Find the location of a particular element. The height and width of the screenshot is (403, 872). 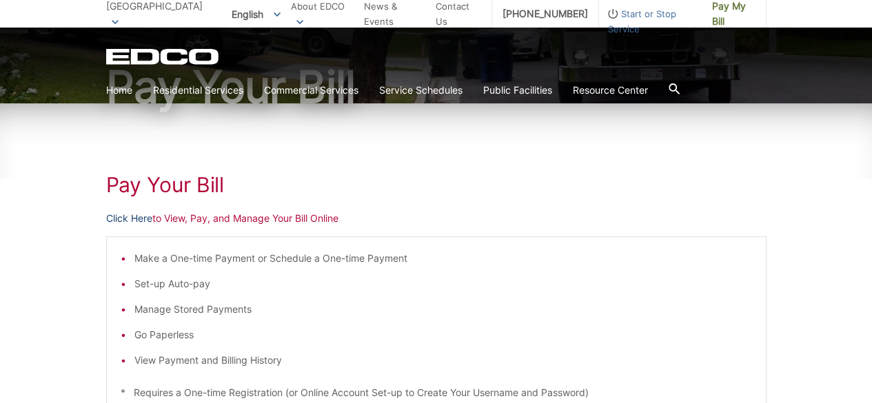

li: View Payment and Billing History is located at coordinates (443, 361).